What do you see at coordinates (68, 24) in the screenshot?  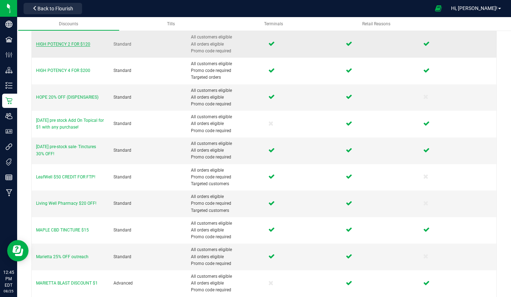 I see `span: Discounts` at bounding box center [68, 24].